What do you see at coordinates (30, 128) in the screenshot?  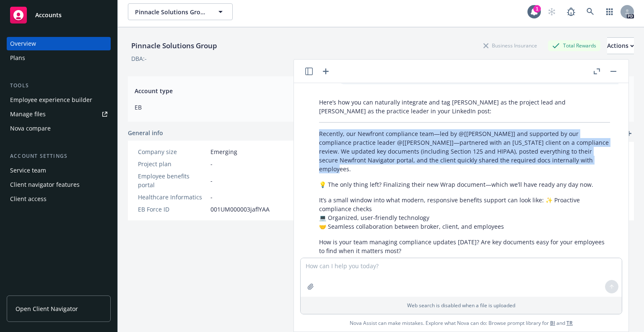 I see `div: Nova compare` at bounding box center [30, 128].